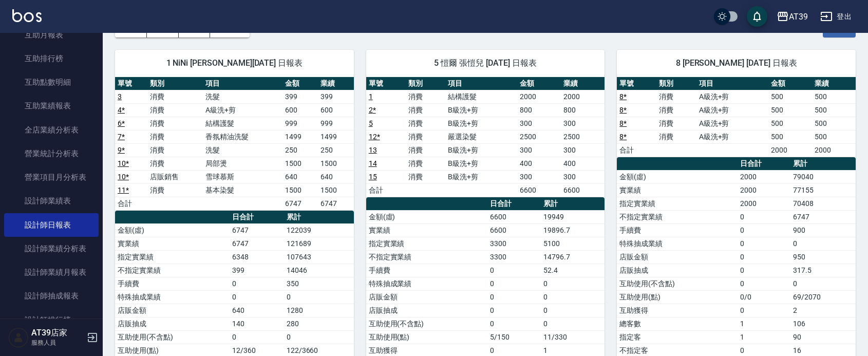  Describe the element at coordinates (572, 257) in the screenshot. I see `td: 14796.7` at that location.